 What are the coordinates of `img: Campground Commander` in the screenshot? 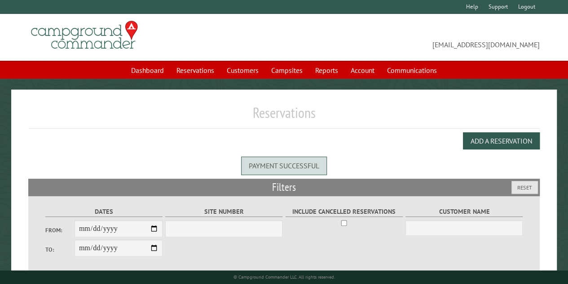 It's located at (84, 35).